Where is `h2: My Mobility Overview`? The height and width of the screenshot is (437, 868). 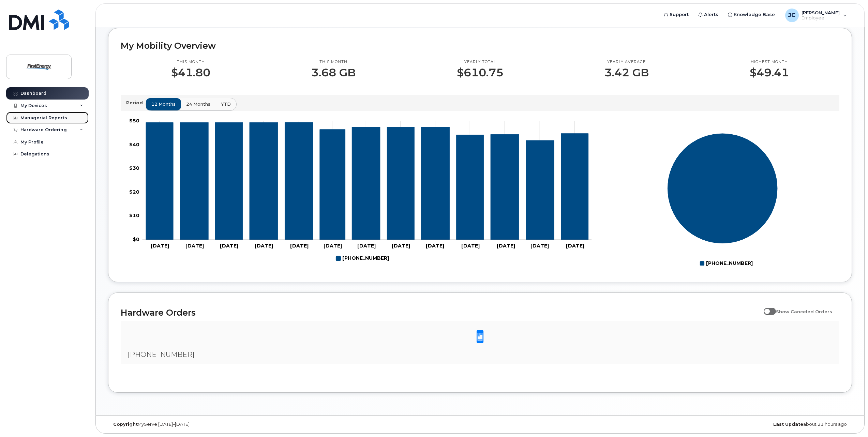 h2: My Mobility Overview is located at coordinates (480, 46).